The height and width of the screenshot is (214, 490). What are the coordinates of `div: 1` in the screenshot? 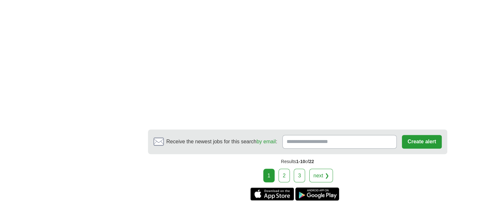 It's located at (269, 175).